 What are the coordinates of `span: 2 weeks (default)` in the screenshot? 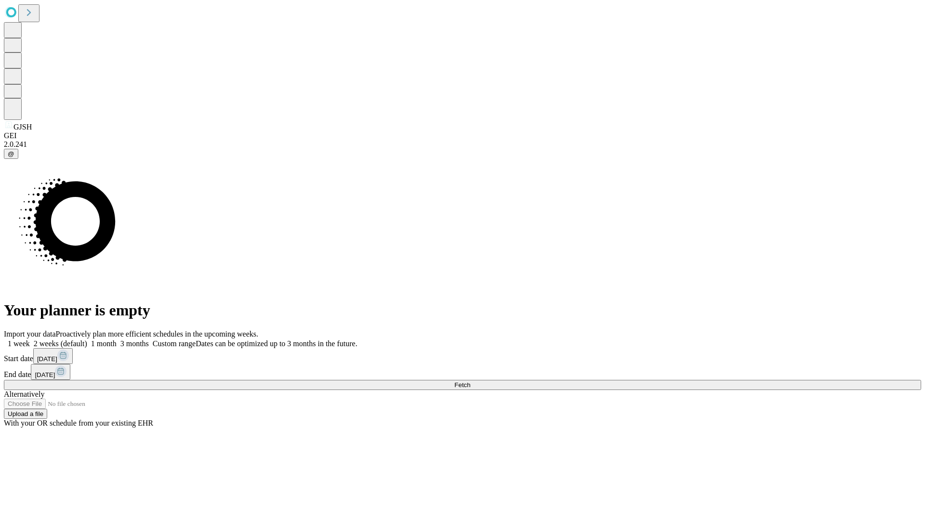 It's located at (60, 344).